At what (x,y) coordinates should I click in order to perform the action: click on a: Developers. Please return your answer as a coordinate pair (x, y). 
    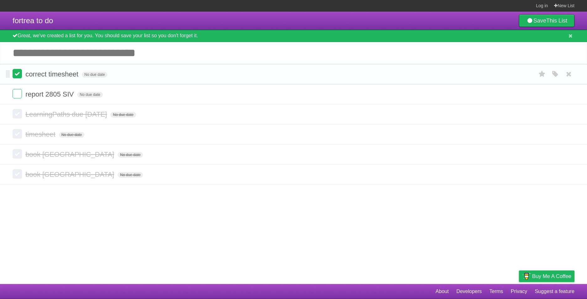
    Looking at the image, I should click on (469, 292).